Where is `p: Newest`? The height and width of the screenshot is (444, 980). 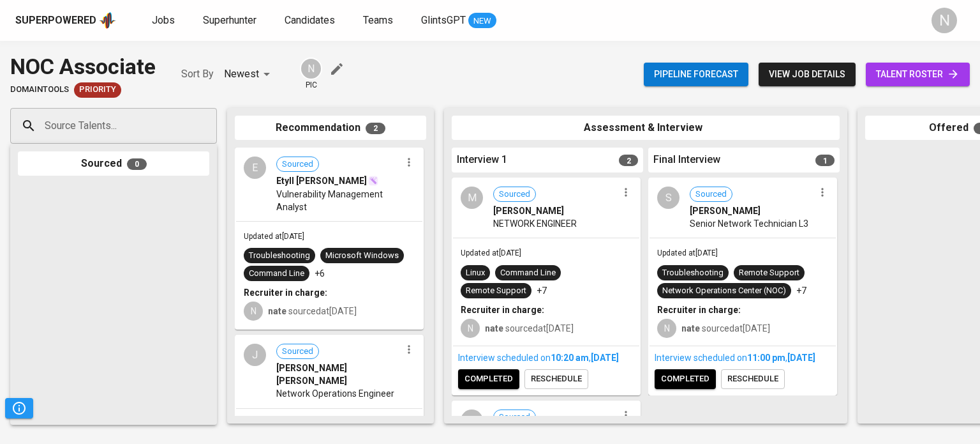 p: Newest is located at coordinates (241, 74).